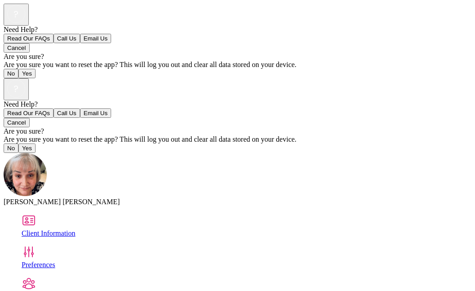  I want to click on div: Client Information, so click(247, 234).